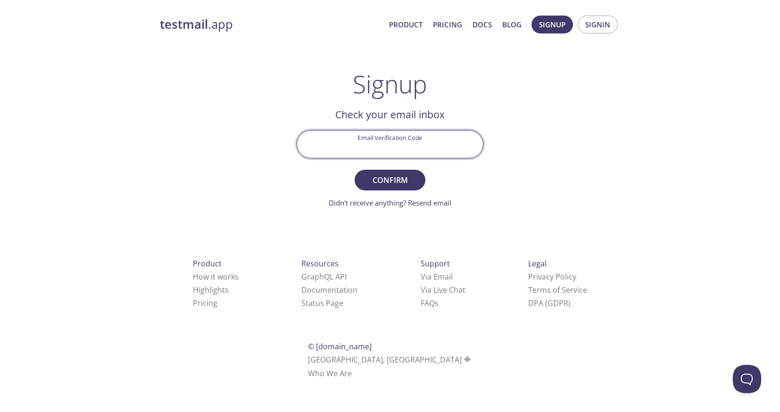 The height and width of the screenshot is (412, 780). What do you see at coordinates (435, 264) in the screenshot?
I see `span: Support` at bounding box center [435, 264].